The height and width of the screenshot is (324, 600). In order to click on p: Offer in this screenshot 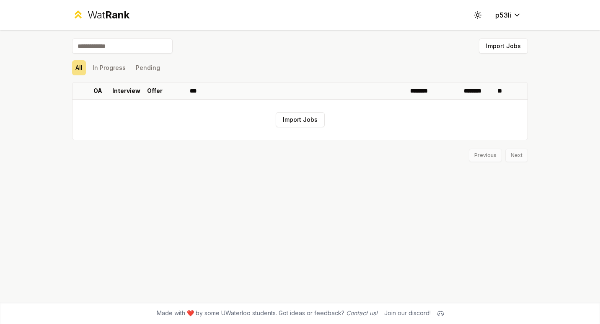, I will do `click(154, 91)`.